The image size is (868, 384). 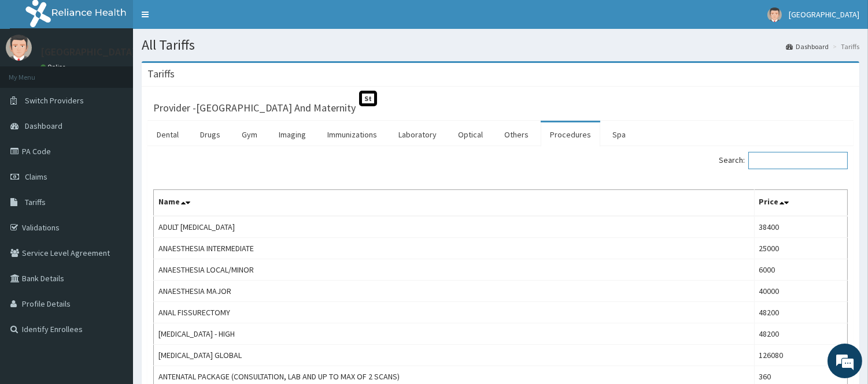 I want to click on span: Dashboard, so click(x=44, y=126).